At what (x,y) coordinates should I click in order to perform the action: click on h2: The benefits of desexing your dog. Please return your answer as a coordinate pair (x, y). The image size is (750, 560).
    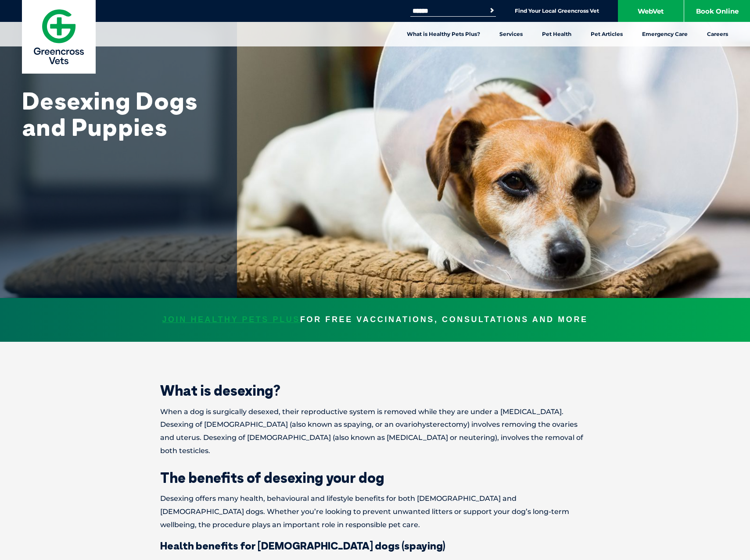
    Looking at the image, I should click on (375, 478).